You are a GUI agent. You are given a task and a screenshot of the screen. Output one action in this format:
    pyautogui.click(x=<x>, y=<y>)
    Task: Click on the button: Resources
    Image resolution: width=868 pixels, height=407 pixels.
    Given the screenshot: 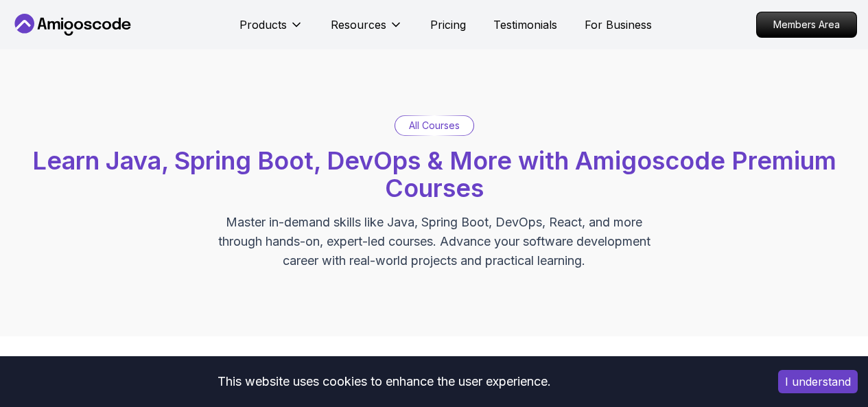 What is the action you would take?
    pyautogui.click(x=367, y=31)
    